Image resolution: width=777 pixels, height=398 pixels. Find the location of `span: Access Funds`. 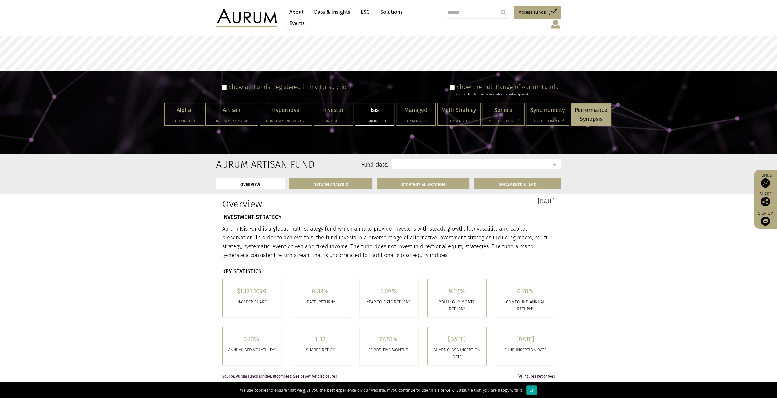

span: Access Funds is located at coordinates (532, 12).